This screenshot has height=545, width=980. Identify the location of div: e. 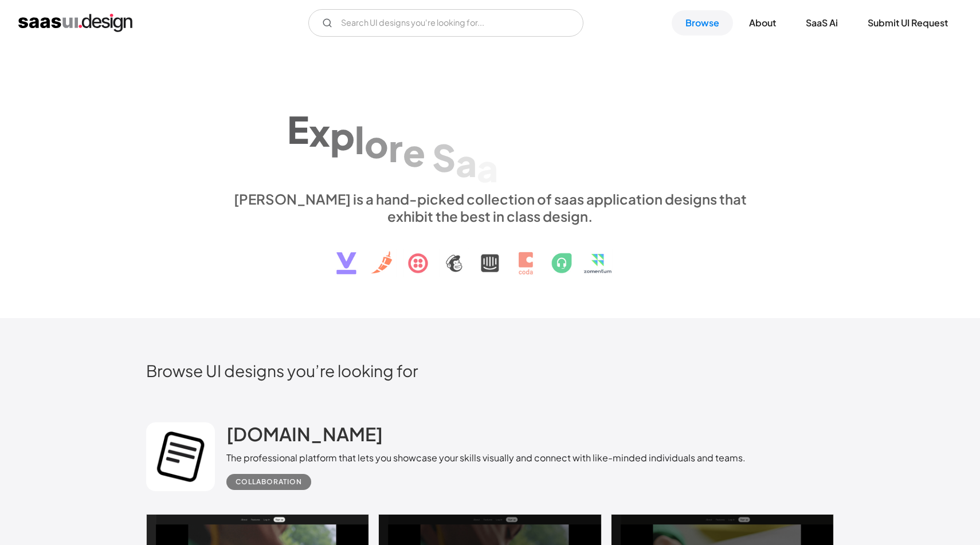
(414, 152).